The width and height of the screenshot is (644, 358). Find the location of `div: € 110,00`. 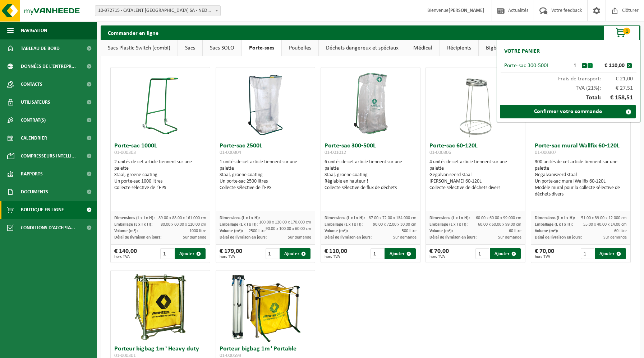

div: € 110,00 is located at coordinates (336, 254).